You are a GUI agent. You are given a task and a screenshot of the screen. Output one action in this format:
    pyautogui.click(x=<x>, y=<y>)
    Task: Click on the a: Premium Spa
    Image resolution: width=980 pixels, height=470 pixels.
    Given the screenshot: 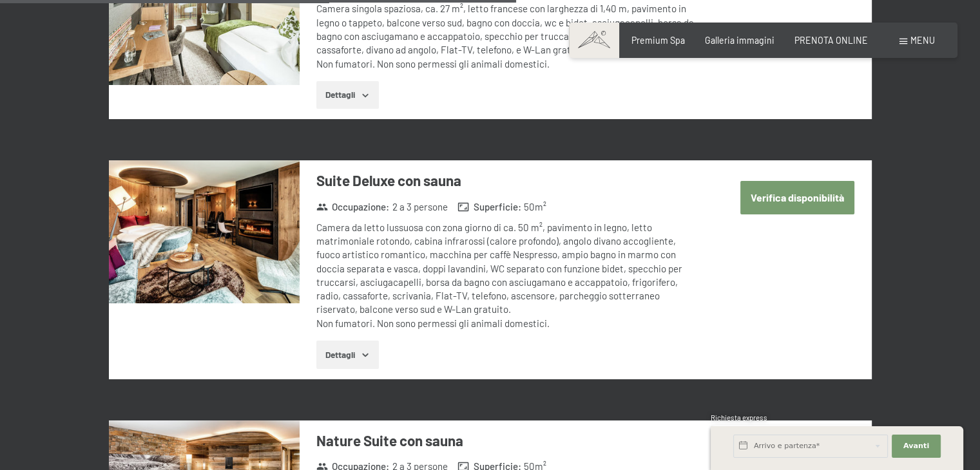 What is the action you would take?
    pyautogui.click(x=657, y=40)
    